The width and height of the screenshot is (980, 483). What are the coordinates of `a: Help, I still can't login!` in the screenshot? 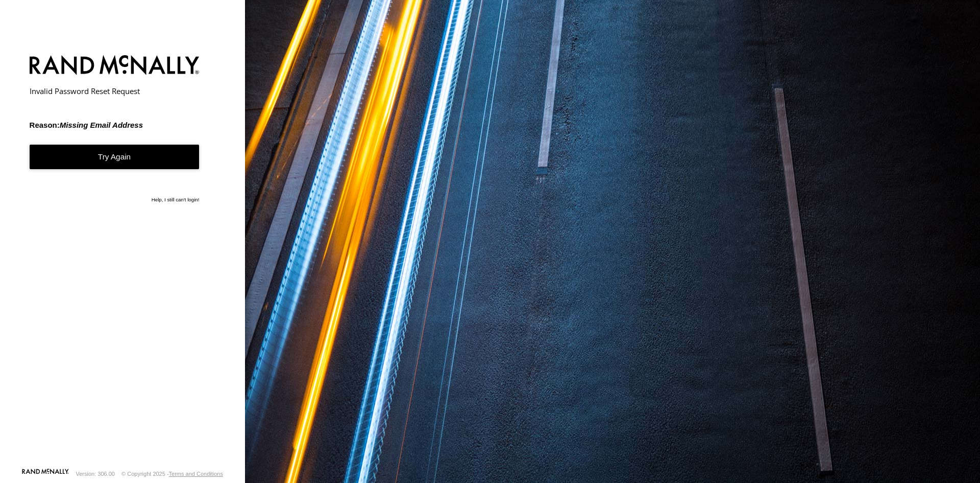 It's located at (175, 200).